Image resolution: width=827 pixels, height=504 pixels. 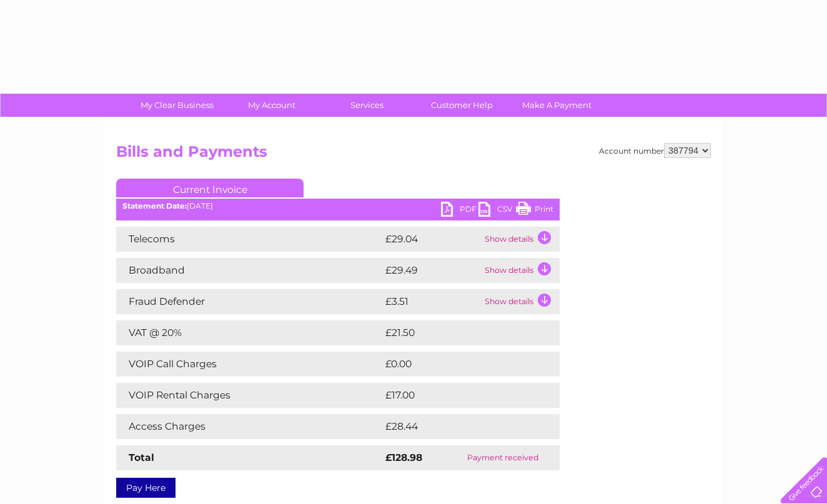 I want to click on td: Telecoms, so click(x=249, y=239).